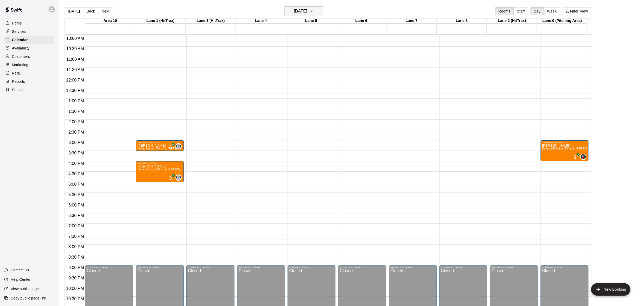 This screenshot has height=306, width=644. I want to click on img: Kyle Bunn, so click(583, 157).